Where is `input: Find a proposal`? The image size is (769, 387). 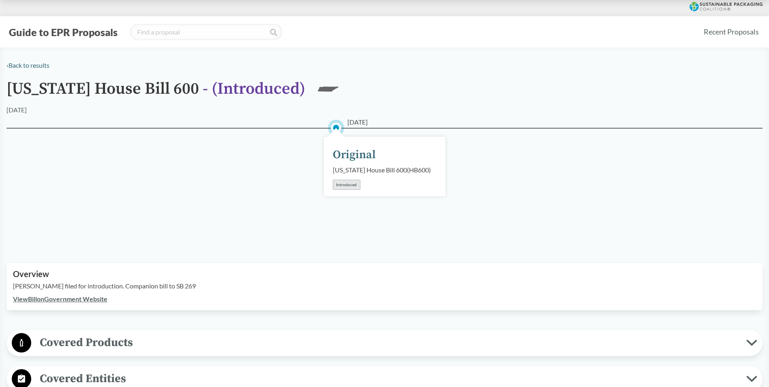
input: Find a proposal is located at coordinates (206, 32).